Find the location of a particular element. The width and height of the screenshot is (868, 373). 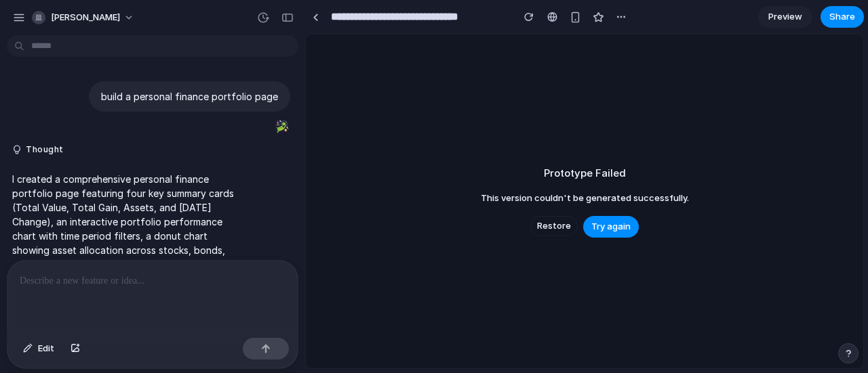

span: This version couldn't be generated successfully. is located at coordinates (584, 198).